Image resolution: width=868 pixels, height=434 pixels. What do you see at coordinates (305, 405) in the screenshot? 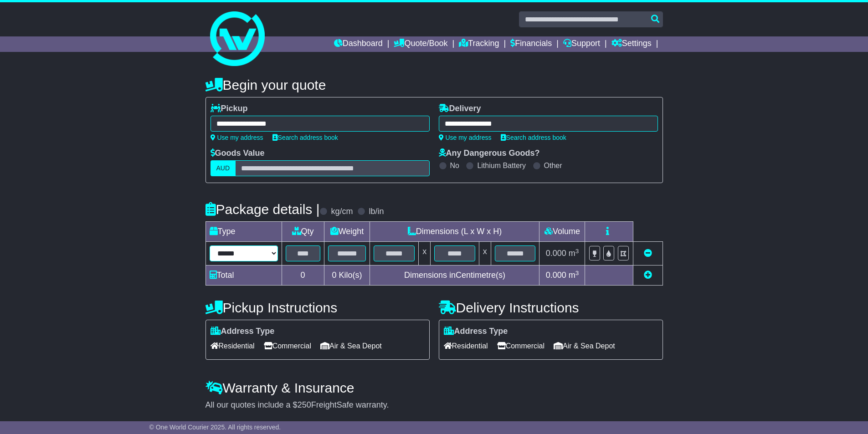
I see `span: 250` at bounding box center [305, 405].